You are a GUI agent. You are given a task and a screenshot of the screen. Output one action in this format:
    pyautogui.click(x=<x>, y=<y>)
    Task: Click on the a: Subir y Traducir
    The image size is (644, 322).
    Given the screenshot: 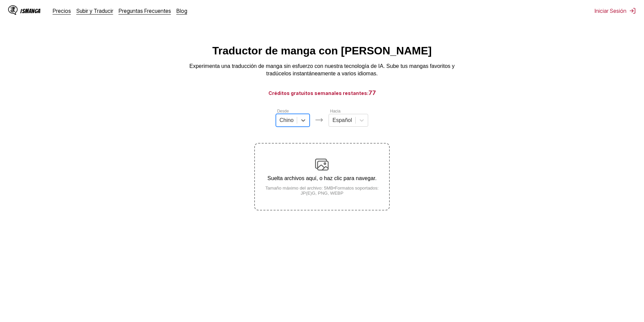 What is the action you would take?
    pyautogui.click(x=94, y=10)
    